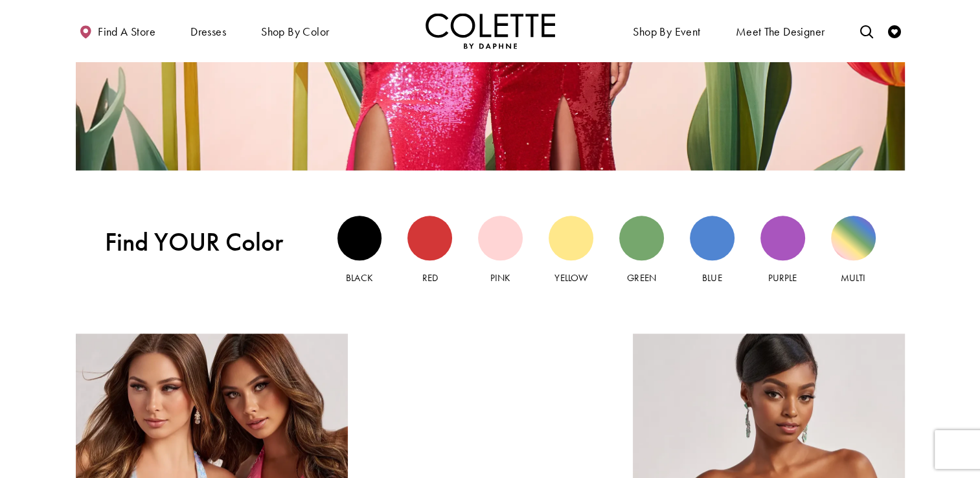 The width and height of the screenshot is (980, 478). I want to click on span: Pink, so click(500, 278).